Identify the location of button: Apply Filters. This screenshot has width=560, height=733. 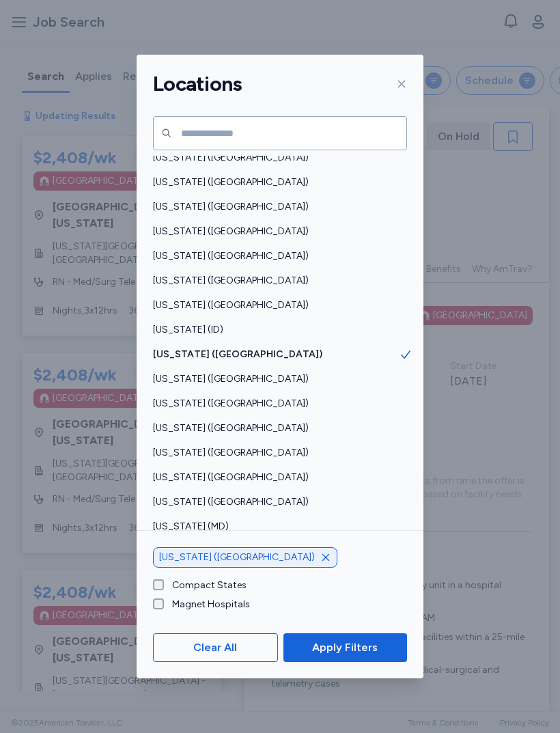
(345, 648).